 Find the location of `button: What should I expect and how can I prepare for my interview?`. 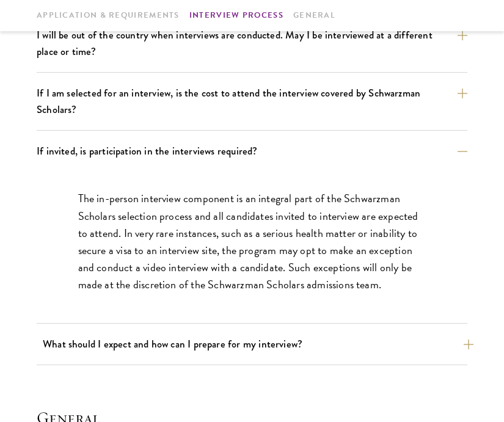

button: What should I expect and how can I prepare for my interview? is located at coordinates (258, 344).